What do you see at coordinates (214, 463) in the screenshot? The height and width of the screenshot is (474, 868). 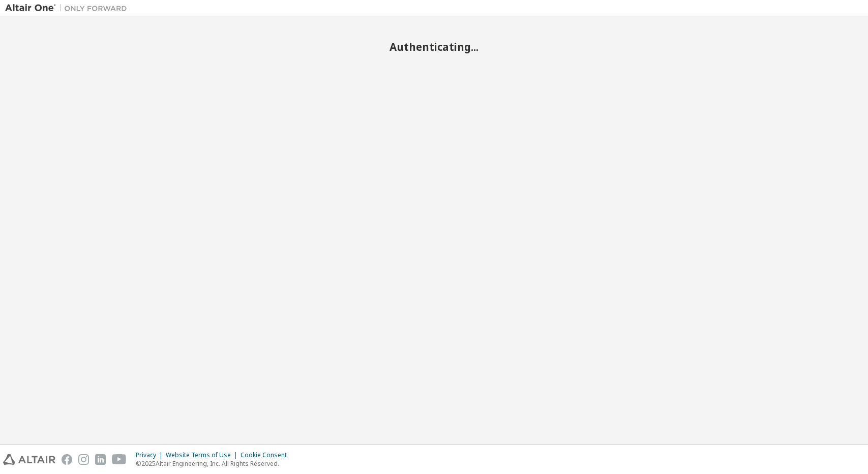 I see `p: © 2025 Altair Engineering, Inc. All Rights Reserved.` at bounding box center [214, 463].